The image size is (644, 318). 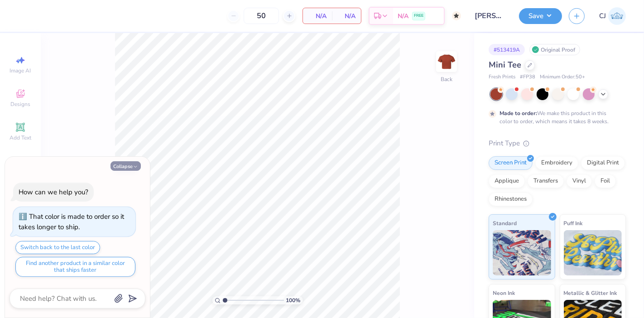 What do you see at coordinates (562, 77) in the screenshot?
I see `span: Minimum Order: 50 +` at bounding box center [562, 77].